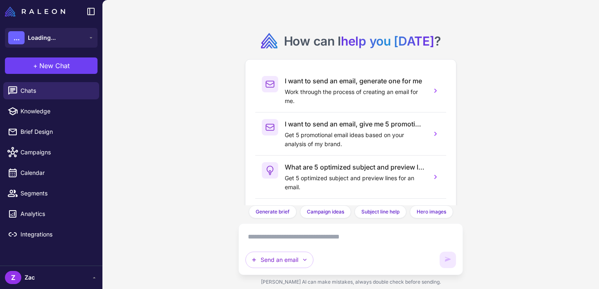  What do you see at coordinates (57, 193) in the screenshot?
I see `span: Segments` at bounding box center [57, 193].